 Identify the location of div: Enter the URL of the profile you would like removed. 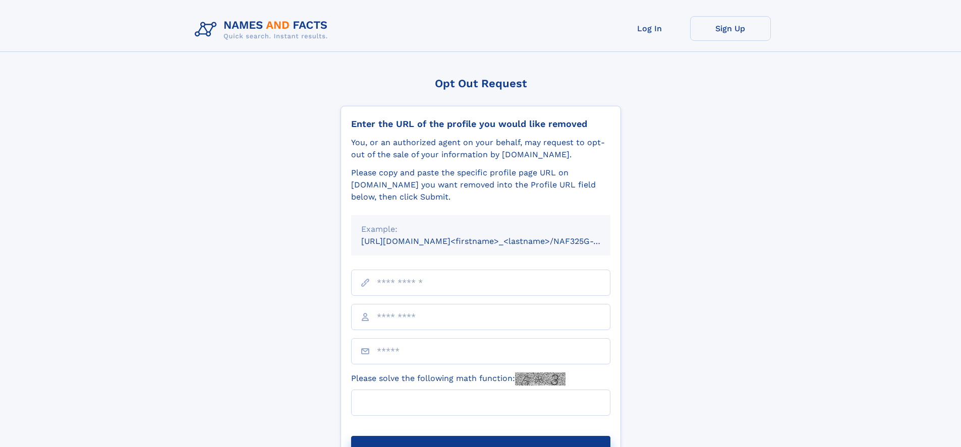
(481, 124).